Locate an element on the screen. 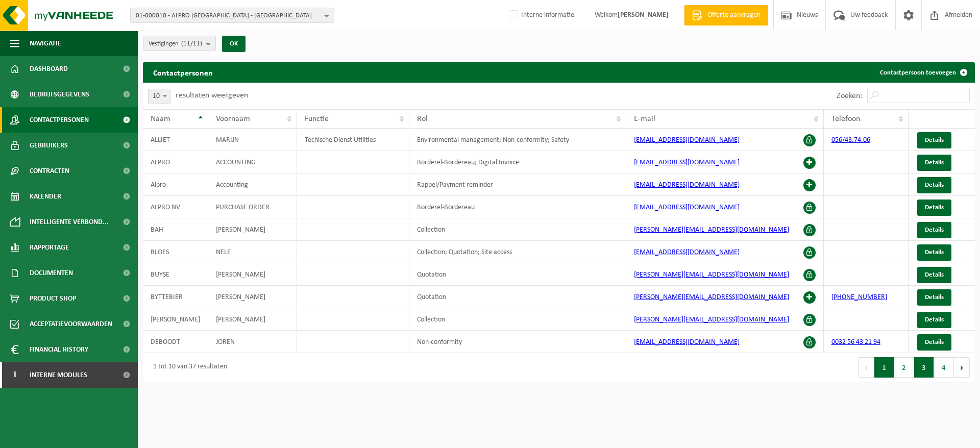 This screenshot has height=448, width=980. span: Bedrijfsgegevens is located at coordinates (59, 95).